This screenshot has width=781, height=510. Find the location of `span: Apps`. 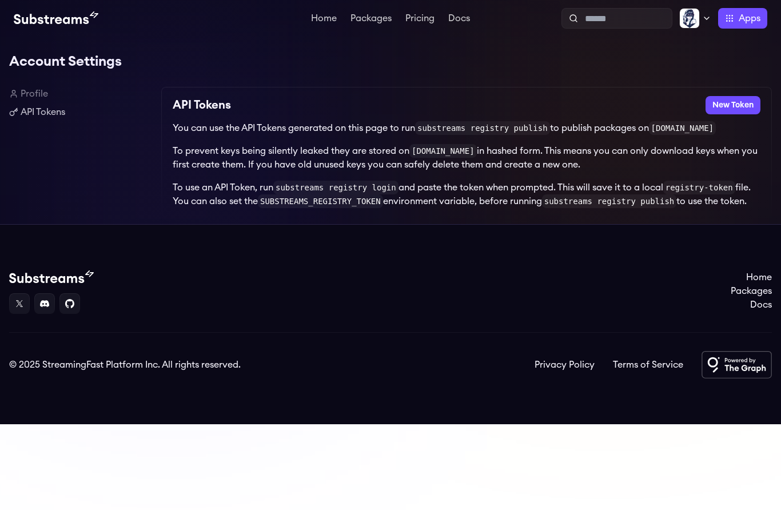

span: Apps is located at coordinates (749, 18).